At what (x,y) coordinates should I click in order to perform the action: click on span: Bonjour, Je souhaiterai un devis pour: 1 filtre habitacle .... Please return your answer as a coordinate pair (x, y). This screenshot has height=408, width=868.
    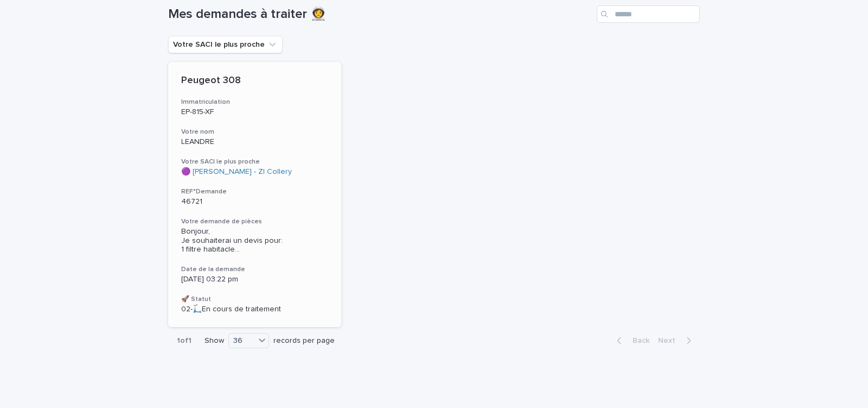
    Looking at the image, I should click on (254, 241).